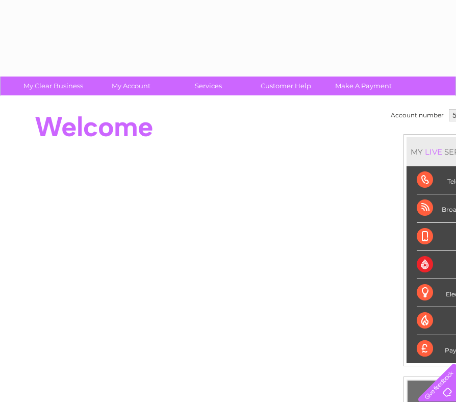 This screenshot has width=456, height=402. What do you see at coordinates (53, 86) in the screenshot?
I see `a: My Clear Business` at bounding box center [53, 86].